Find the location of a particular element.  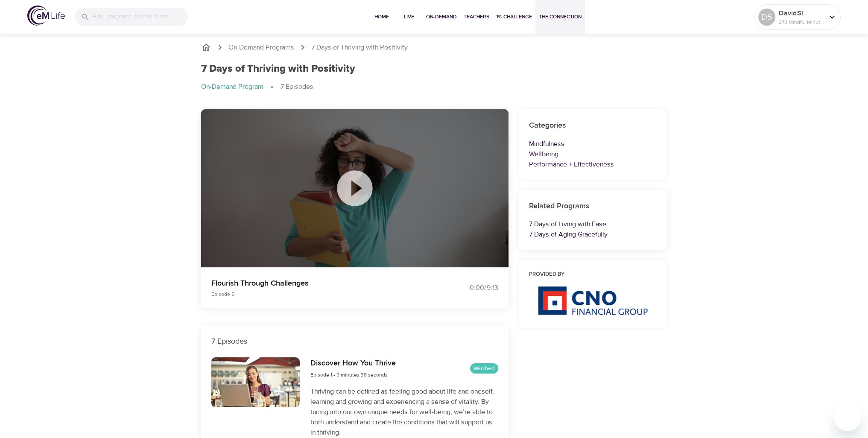

span: On-Demand is located at coordinates (441, 17).